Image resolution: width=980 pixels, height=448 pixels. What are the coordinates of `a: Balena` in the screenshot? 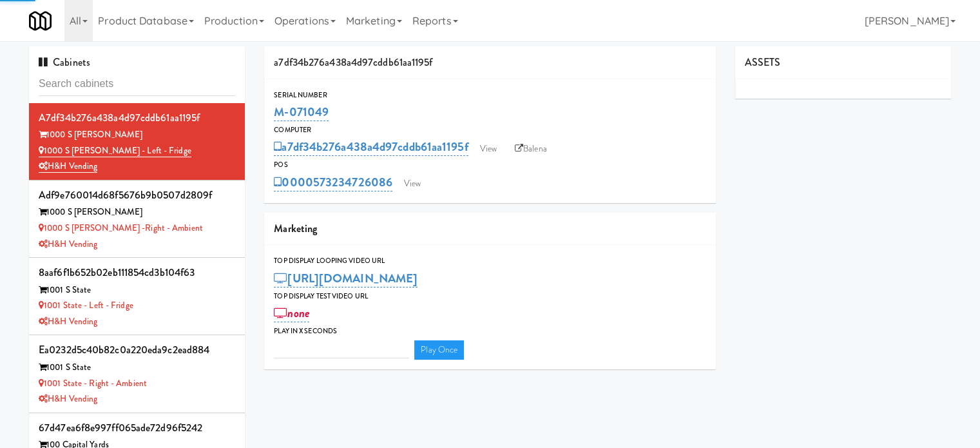 It's located at (531, 149).